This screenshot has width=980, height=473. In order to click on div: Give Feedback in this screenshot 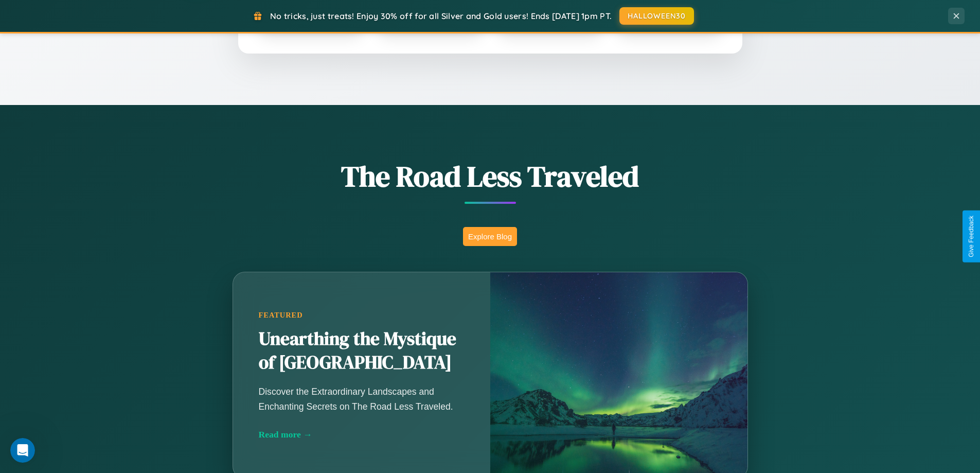, I will do `click(971, 236)`.